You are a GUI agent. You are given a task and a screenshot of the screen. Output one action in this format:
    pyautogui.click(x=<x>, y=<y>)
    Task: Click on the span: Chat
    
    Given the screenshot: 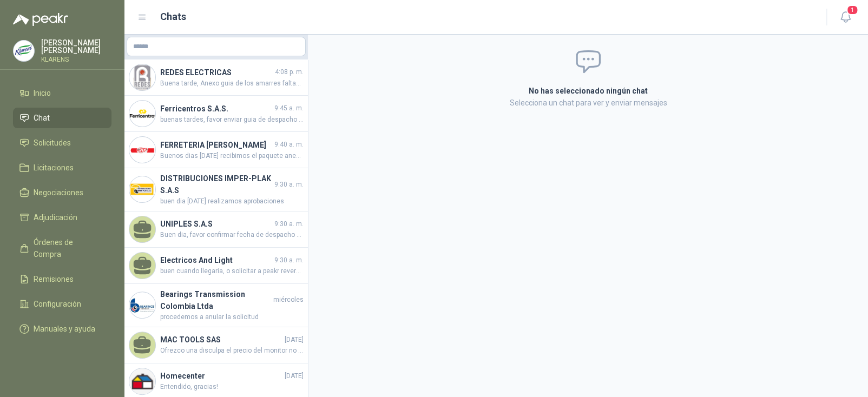 What is the action you would take?
    pyautogui.click(x=42, y=118)
    